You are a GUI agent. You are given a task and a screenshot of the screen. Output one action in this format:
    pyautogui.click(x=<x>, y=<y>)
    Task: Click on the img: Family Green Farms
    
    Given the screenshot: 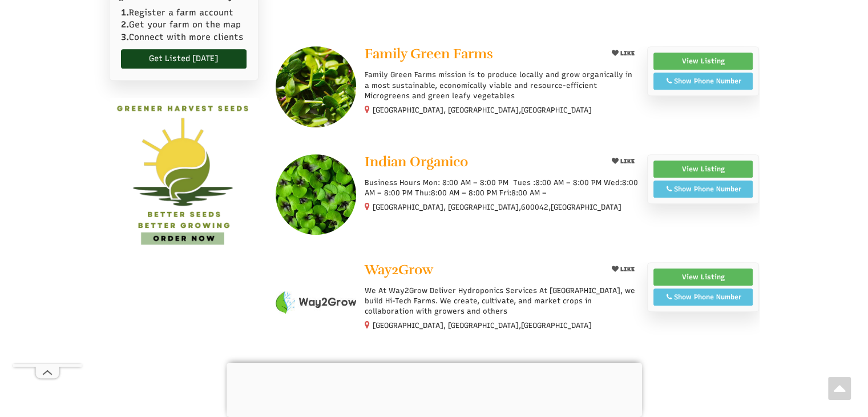 What is the action you would take?
    pyautogui.click(x=316, y=86)
    